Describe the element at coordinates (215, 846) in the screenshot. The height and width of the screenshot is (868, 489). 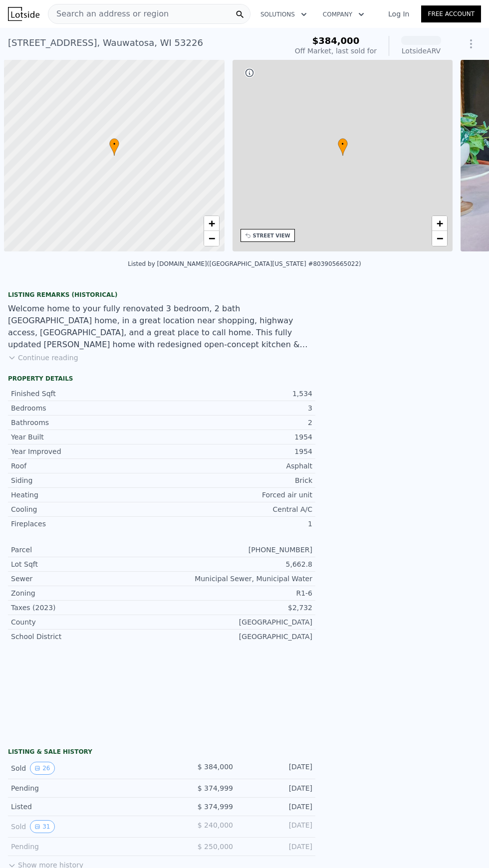
I see `span: $ 250,000` at that location.